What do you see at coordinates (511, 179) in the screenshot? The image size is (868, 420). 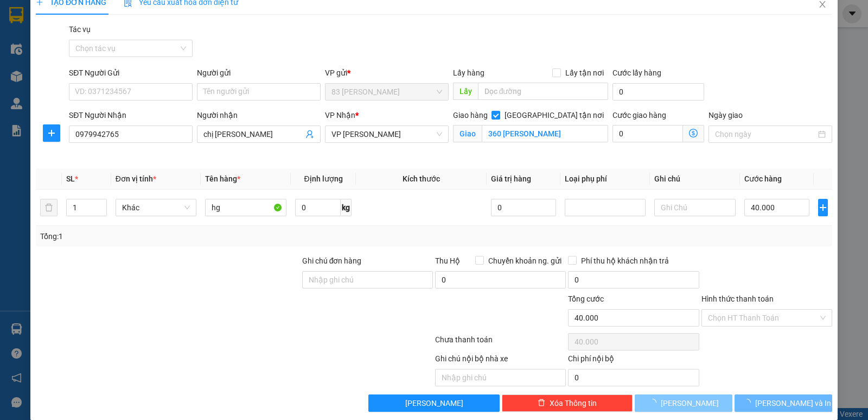 I see `span: Giá trị hàng` at bounding box center [511, 179].